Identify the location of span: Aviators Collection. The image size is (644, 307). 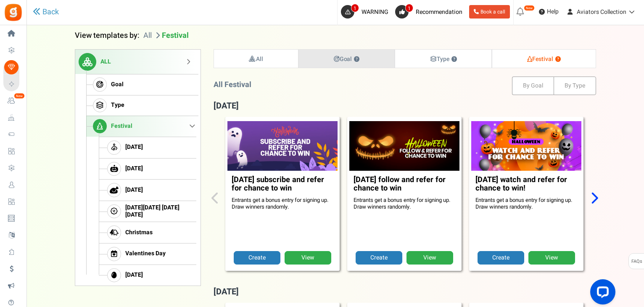
(601, 12).